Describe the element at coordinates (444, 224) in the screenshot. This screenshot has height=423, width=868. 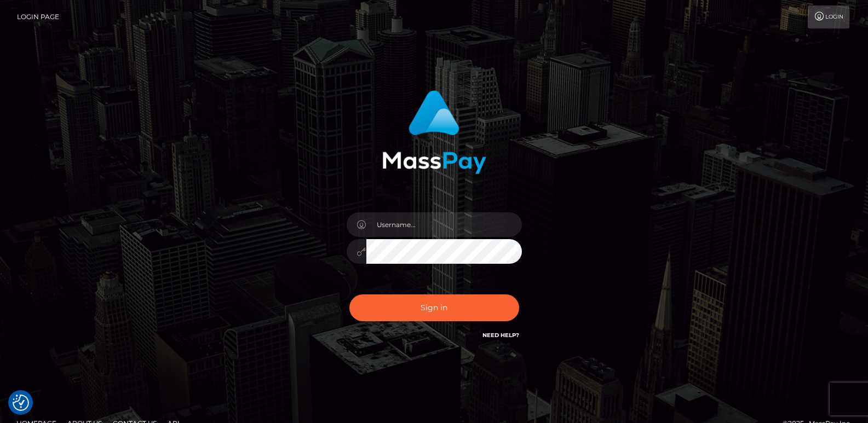
I see `input: Username...` at that location.